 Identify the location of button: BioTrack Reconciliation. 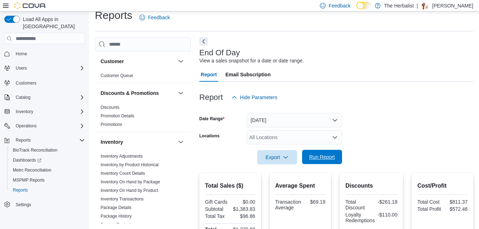
(47, 150).